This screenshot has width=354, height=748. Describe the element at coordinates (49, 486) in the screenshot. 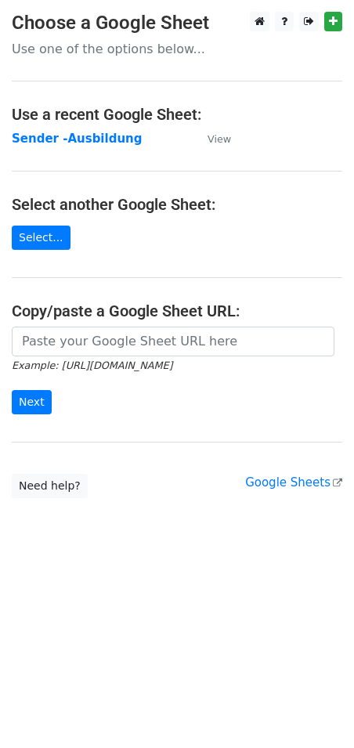

I see `a: Need help?` at that location.